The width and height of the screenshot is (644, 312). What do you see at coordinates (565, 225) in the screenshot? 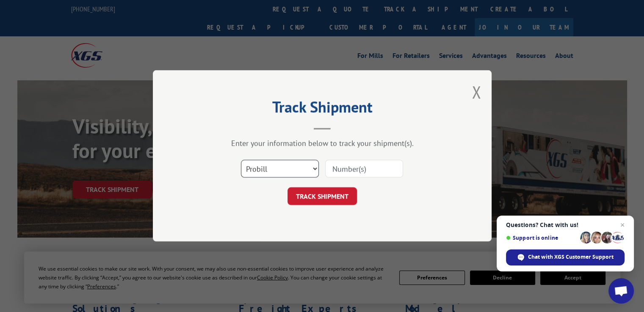
I see `span: Questions? Chat with us!` at bounding box center [565, 225].